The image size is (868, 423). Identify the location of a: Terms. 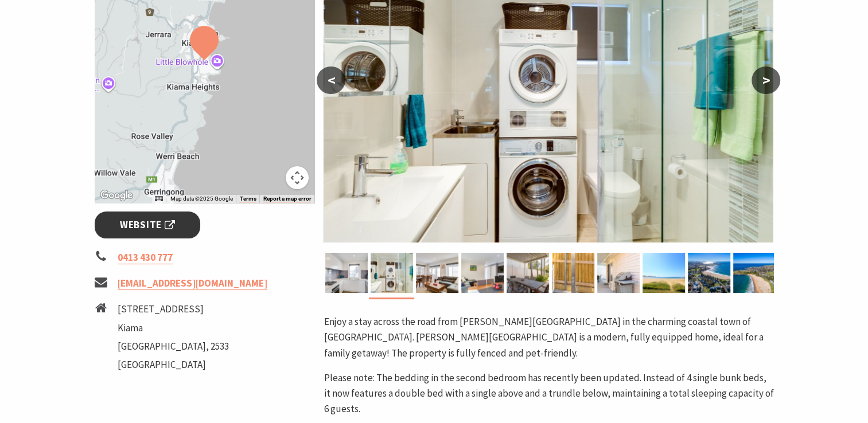
(247, 199).